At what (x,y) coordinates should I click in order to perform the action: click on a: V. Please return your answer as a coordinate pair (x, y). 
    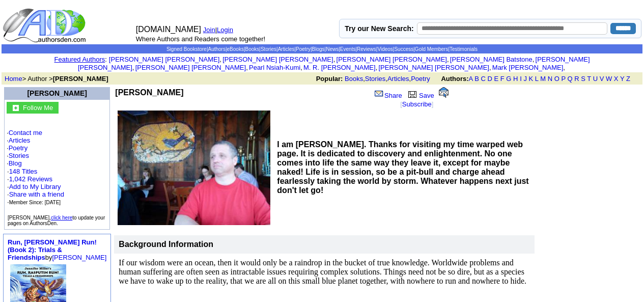
    Looking at the image, I should click on (602, 78).